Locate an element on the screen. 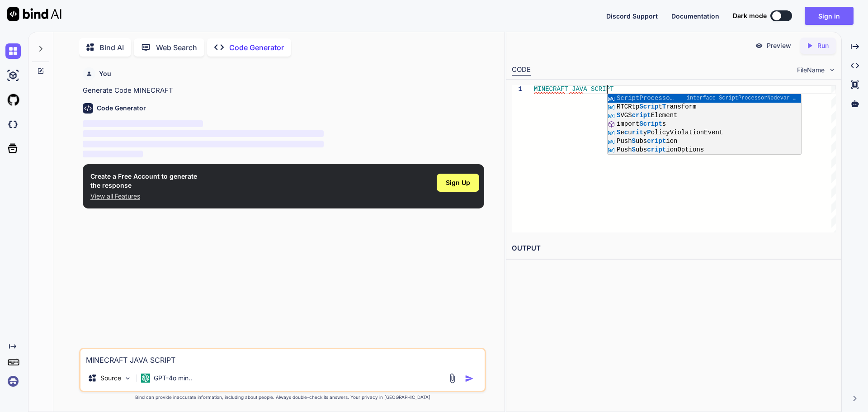 The image size is (868, 412). img: Pick Models is located at coordinates (128, 378).